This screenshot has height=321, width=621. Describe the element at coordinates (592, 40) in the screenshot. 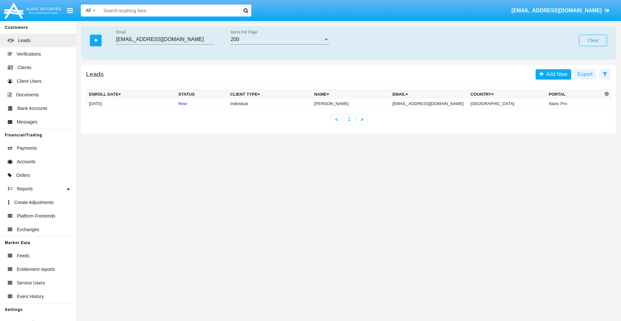

I see `button: Clear` at that location.